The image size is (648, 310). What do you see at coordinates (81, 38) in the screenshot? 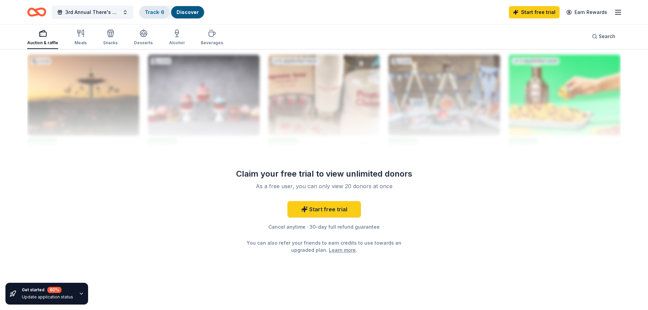
I see `button: Meals` at bounding box center [81, 38].